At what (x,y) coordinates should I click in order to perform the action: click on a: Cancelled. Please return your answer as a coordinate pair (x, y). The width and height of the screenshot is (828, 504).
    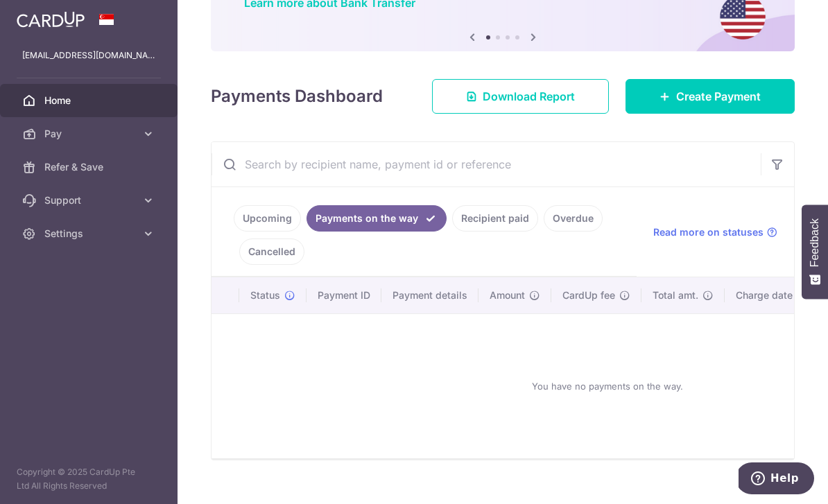
    Looking at the image, I should click on (272, 252).